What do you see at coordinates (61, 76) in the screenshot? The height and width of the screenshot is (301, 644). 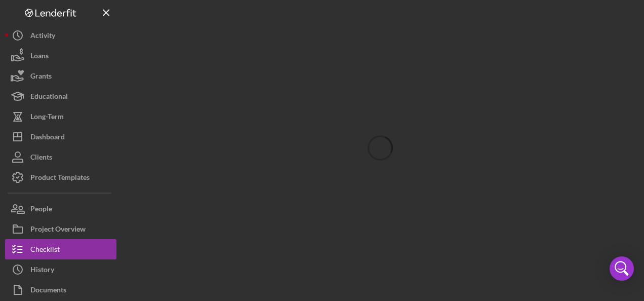 I see `a: Grants` at bounding box center [61, 76].